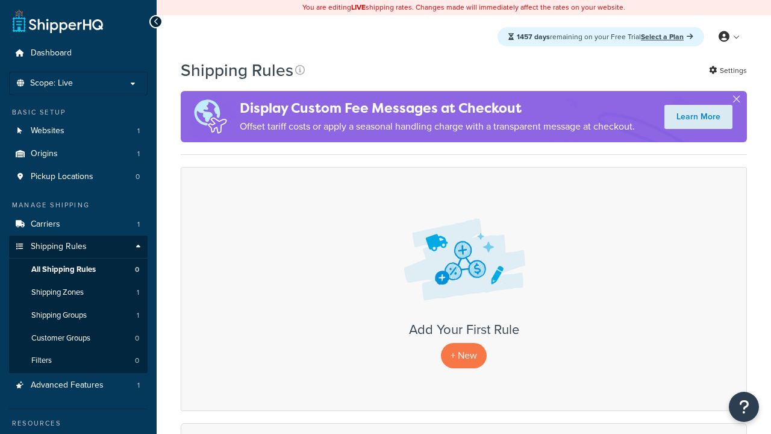 The width and height of the screenshot is (771, 434). Describe the element at coordinates (78, 53) in the screenshot. I see `li: Dashboard` at that location.